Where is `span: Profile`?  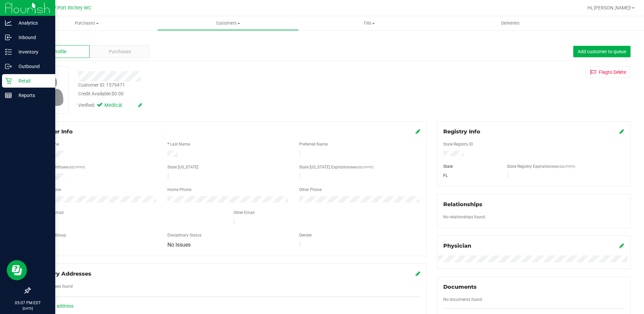
span: Profile is located at coordinates (60, 52).